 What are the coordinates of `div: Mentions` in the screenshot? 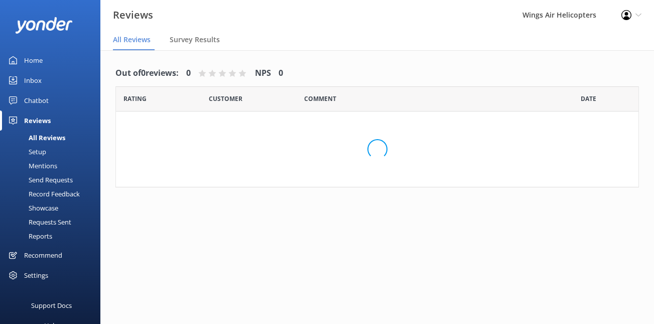 It's located at (32, 166).